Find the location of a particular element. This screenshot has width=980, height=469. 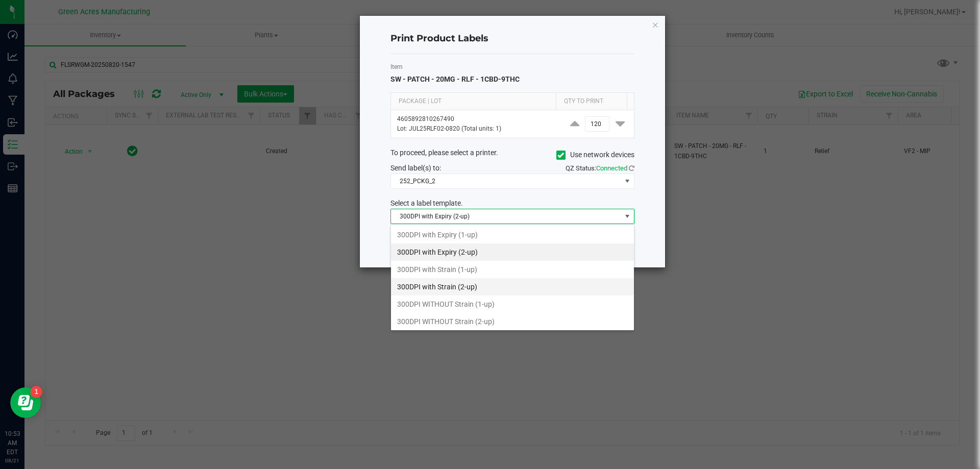

h4: Print Product Labels is located at coordinates (512, 39).